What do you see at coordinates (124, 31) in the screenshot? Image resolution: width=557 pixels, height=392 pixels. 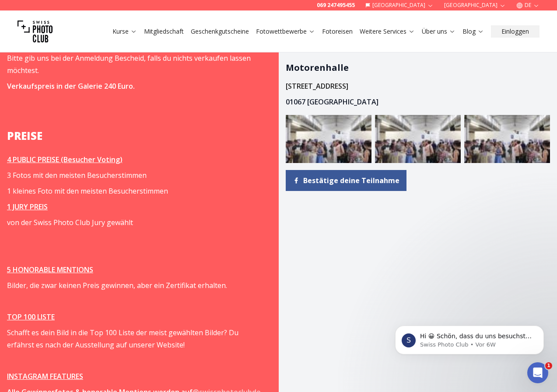 I see `button: Kurse` at bounding box center [124, 31].